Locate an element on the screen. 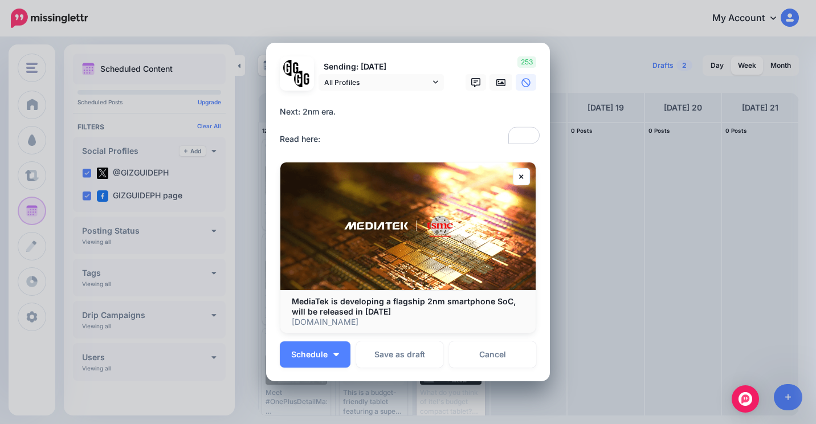  span: Schedule is located at coordinates (309, 354).